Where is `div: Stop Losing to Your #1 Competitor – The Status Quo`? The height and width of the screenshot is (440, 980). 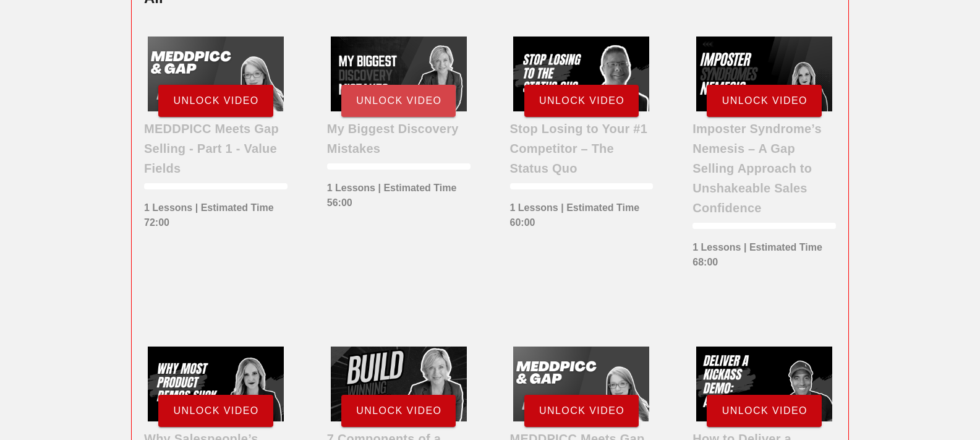
div: Stop Losing to Your #1 Competitor – The Status Quo is located at coordinates (582, 148).